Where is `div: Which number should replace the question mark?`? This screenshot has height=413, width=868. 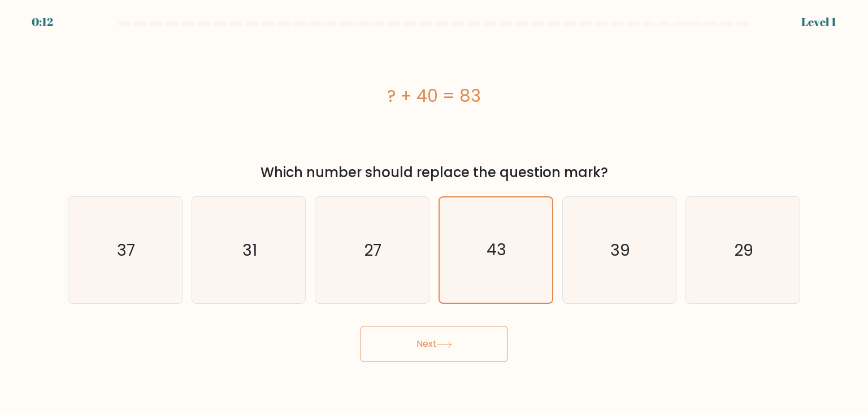 div: Which number should replace the question mark? is located at coordinates (434, 173).